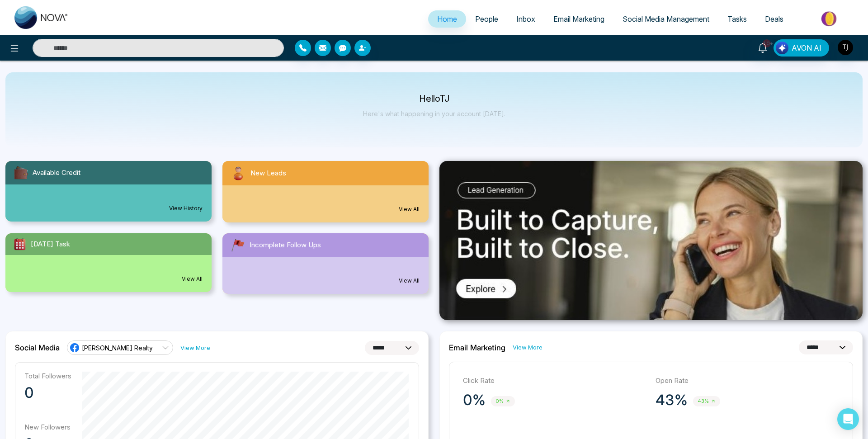 The height and width of the screenshot is (439, 868). Describe the element at coordinates (186, 209) in the screenshot. I see `a: View History` at that location.